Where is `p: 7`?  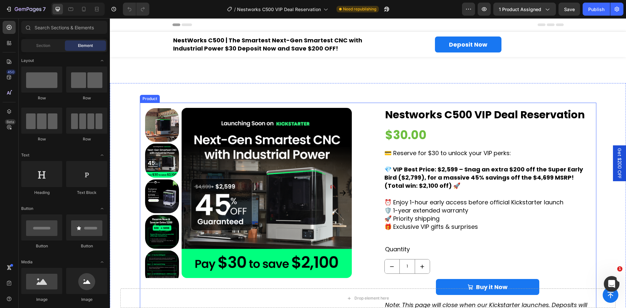
p: 7 is located at coordinates (44, 9).